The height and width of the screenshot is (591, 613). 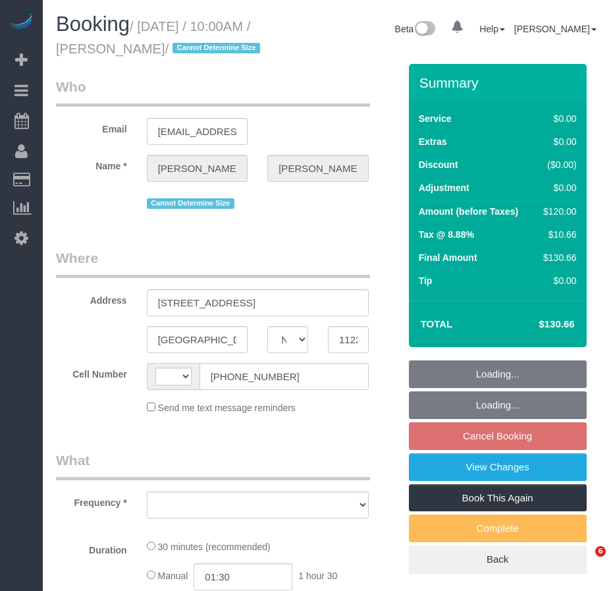 I want to click on legend: What, so click(x=213, y=465).